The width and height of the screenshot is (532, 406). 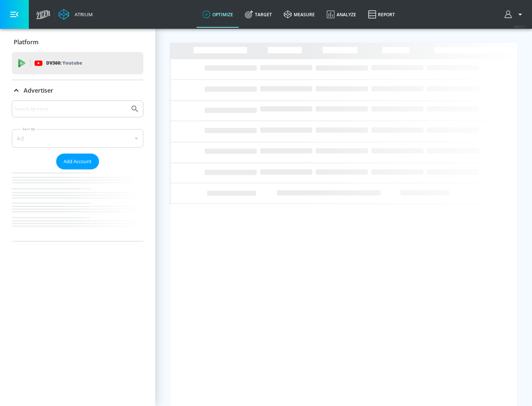 I want to click on div: Atrium, so click(x=82, y=14).